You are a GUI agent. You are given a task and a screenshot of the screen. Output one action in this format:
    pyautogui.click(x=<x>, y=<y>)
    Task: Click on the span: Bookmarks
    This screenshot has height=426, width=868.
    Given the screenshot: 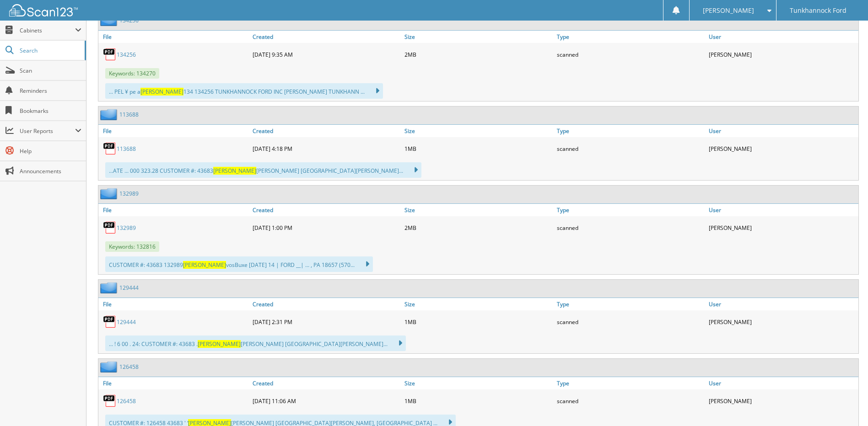 What is the action you would take?
    pyautogui.click(x=51, y=110)
    